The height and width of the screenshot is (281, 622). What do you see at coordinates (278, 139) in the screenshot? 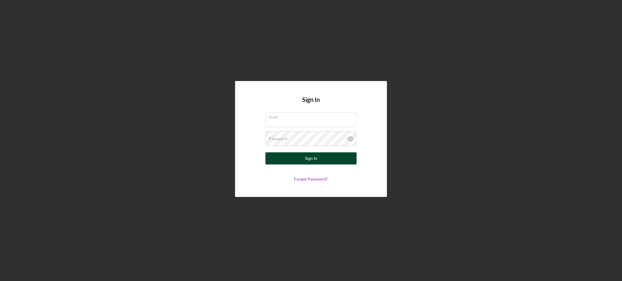
I see `label: Password` at bounding box center [278, 139].